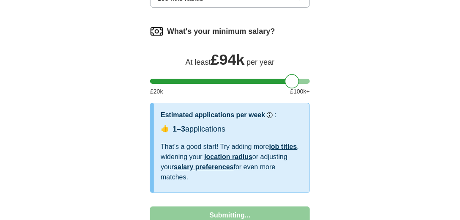 This screenshot has height=220, width=460. I want to click on span: 1–3, so click(179, 129).